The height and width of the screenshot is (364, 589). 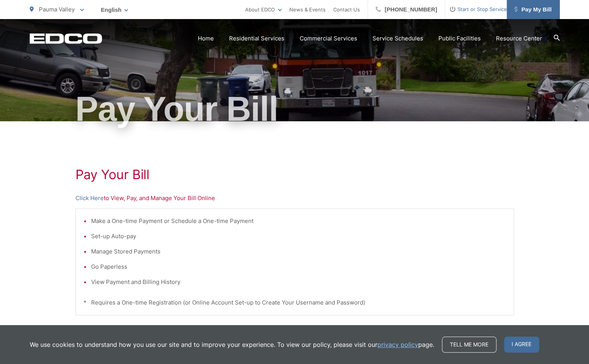 I want to click on a: Public Facilities, so click(x=459, y=39).